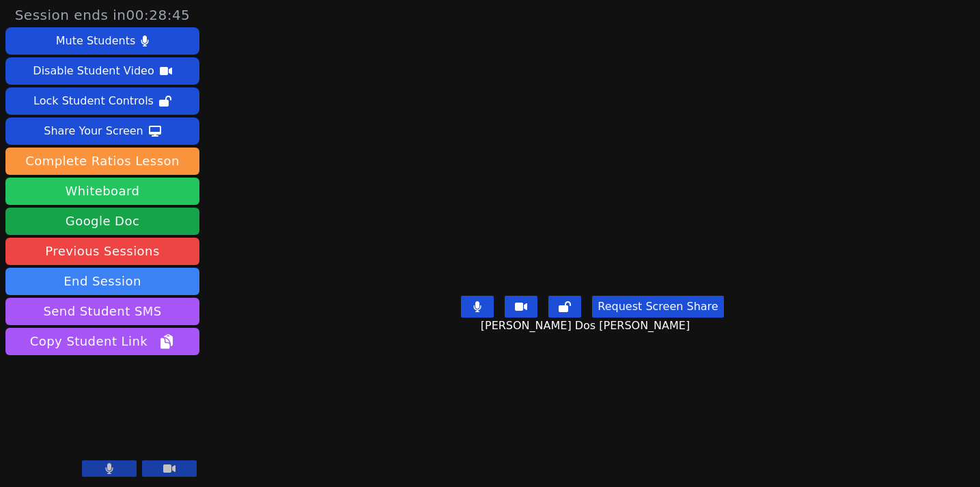  What do you see at coordinates (102, 131) in the screenshot?
I see `button: Share Your Screen` at bounding box center [102, 131].